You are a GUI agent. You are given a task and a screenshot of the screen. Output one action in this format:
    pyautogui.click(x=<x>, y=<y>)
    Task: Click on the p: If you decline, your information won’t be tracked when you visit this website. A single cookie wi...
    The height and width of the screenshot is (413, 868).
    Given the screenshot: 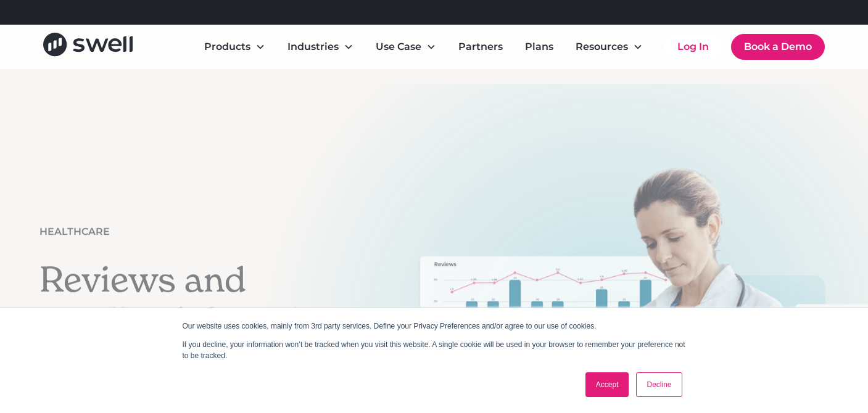 What is the action you would take?
    pyautogui.click(x=434, y=350)
    